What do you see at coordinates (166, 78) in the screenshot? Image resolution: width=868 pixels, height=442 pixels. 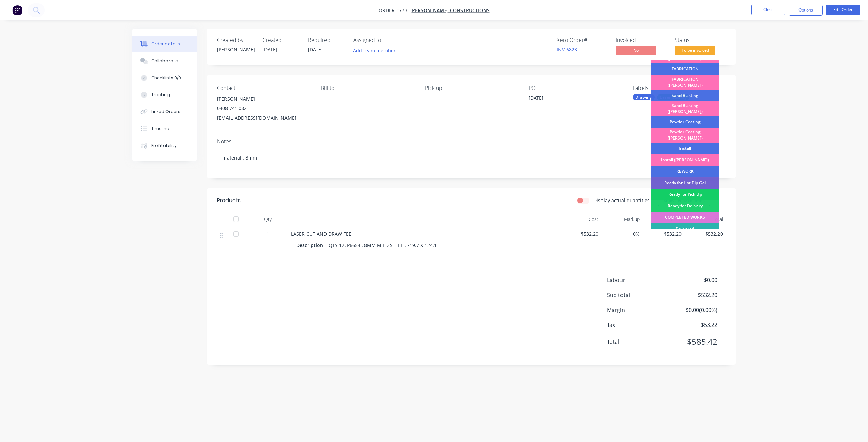 I see `div: Checklists 0/0` at bounding box center [166, 78].